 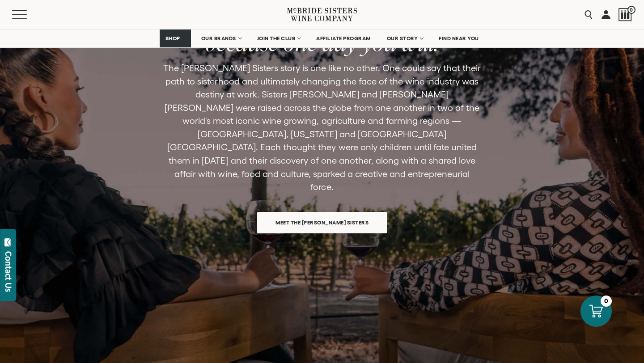 I want to click on a: SHOP, so click(x=175, y=38).